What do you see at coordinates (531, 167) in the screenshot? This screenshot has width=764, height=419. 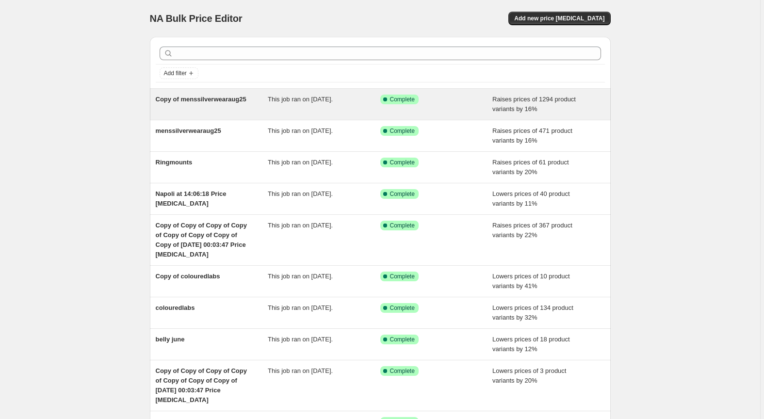 I see `span: Raises prices of 61 product variants by 20%` at bounding box center [531, 167].